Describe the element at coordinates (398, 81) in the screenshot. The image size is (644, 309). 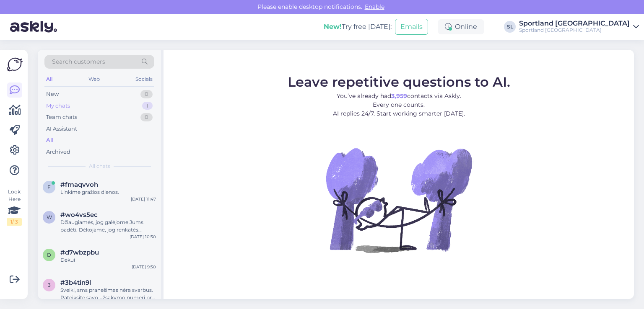
I see `span: Leave repetitive questions to AI.` at that location.